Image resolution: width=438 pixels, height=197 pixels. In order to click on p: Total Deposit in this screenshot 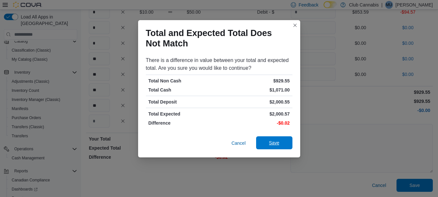, I will do `click(183, 102)`.